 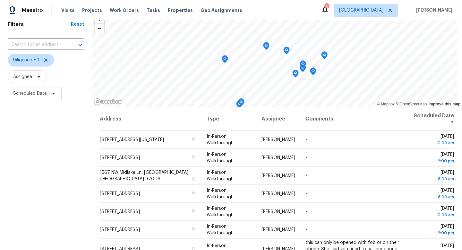 What do you see at coordinates (22, 77) in the screenshot?
I see `span: Assignee` at bounding box center [22, 77].